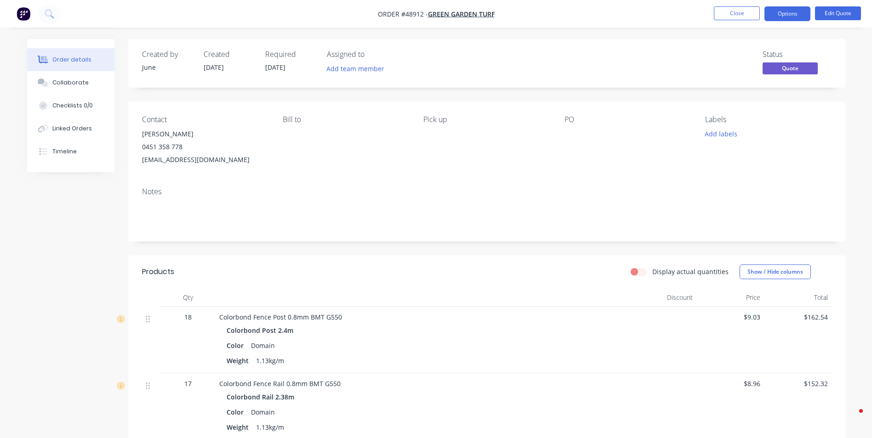  What do you see at coordinates (23, 14) in the screenshot?
I see `img: Factory` at bounding box center [23, 14].